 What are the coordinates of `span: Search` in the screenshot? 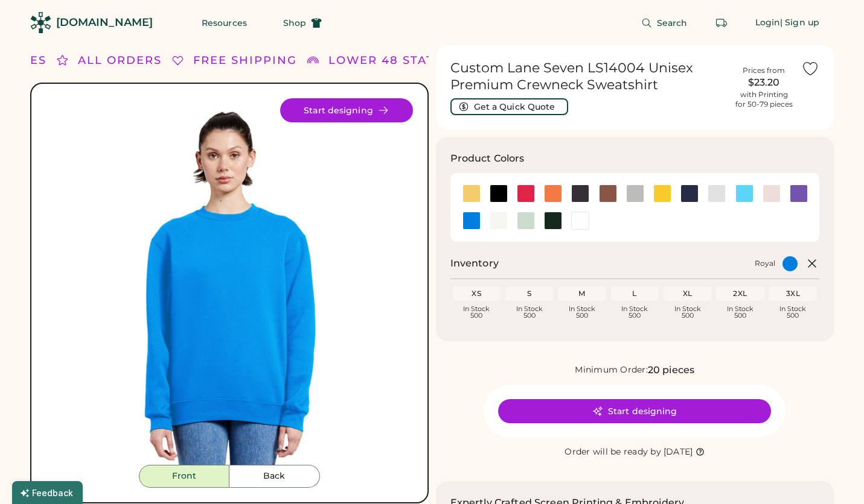 It's located at (672, 23).